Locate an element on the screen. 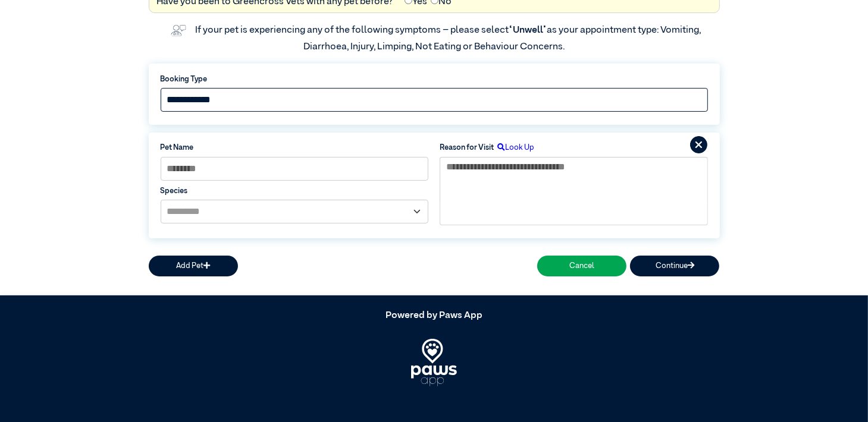 The height and width of the screenshot is (422, 868). h5: Powered by Paws App is located at coordinates (434, 316).